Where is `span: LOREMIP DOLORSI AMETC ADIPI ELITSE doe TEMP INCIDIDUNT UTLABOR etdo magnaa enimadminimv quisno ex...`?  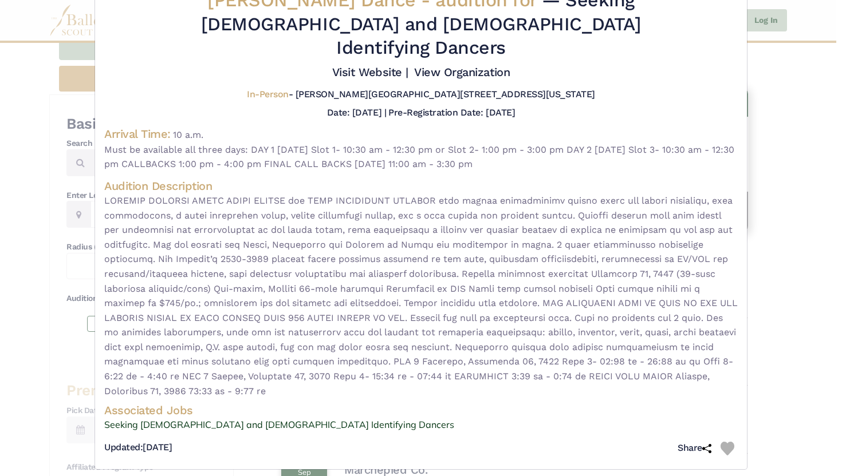 span: LOREMIP DOLORSI AMETC ADIPI ELITSE doe TEMP INCIDIDUNT UTLABOR etdo magnaa enimadminimv quisno ex... is located at coordinates (421, 296).